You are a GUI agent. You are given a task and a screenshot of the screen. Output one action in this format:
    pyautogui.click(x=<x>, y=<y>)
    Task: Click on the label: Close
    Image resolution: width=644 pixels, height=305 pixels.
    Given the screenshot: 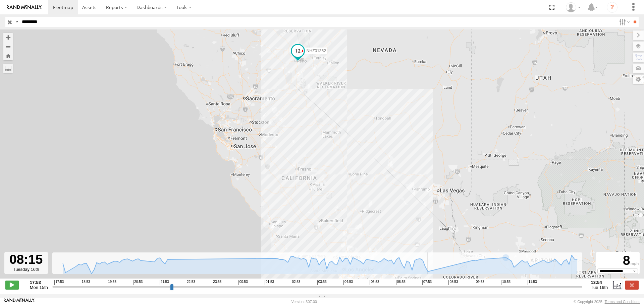 What is the action you would take?
    pyautogui.click(x=632, y=285)
    